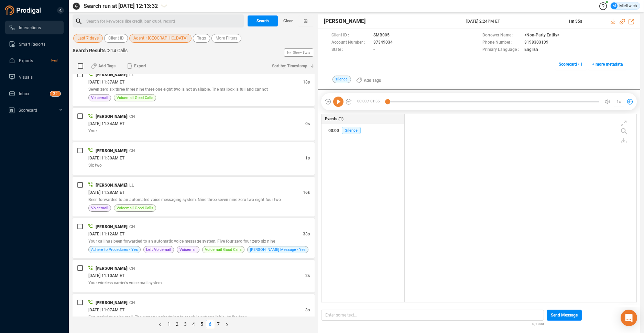  What do you see at coordinates (24, 10) in the screenshot?
I see `img: prodigal-logo` at bounding box center [24, 10].